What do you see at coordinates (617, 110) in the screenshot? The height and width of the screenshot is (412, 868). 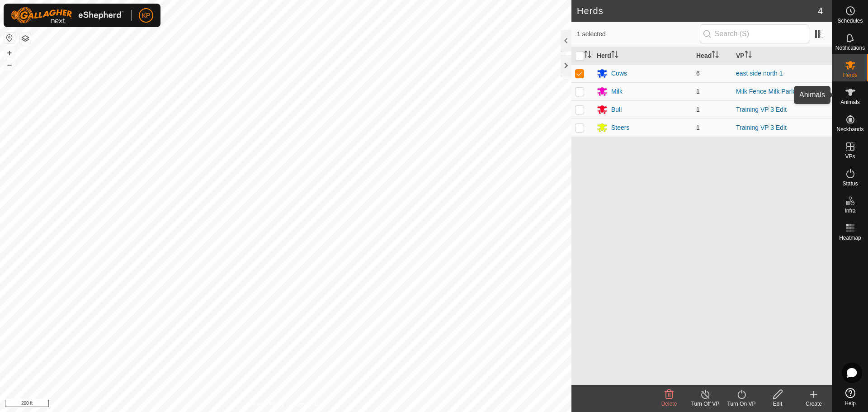 I see `div: Bull` at bounding box center [617, 110].